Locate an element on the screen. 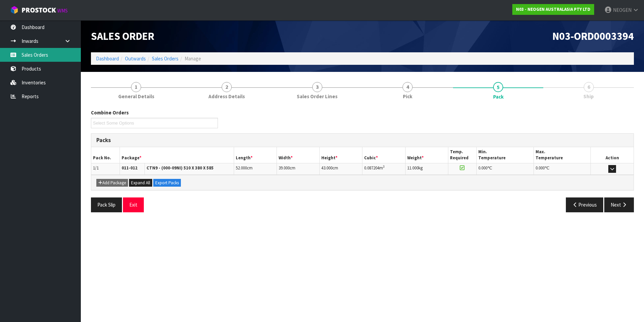  button: Export Packs is located at coordinates (167, 183).